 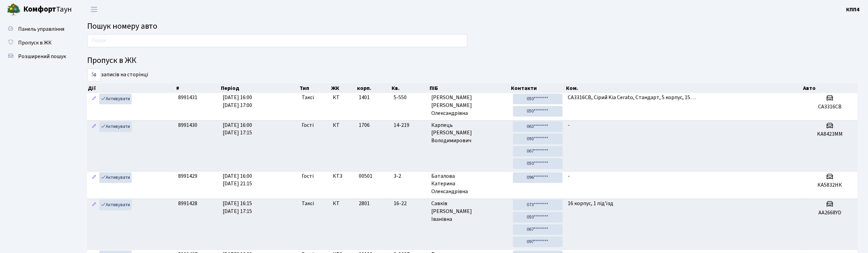 I want to click on span: 8991429, so click(x=188, y=176).